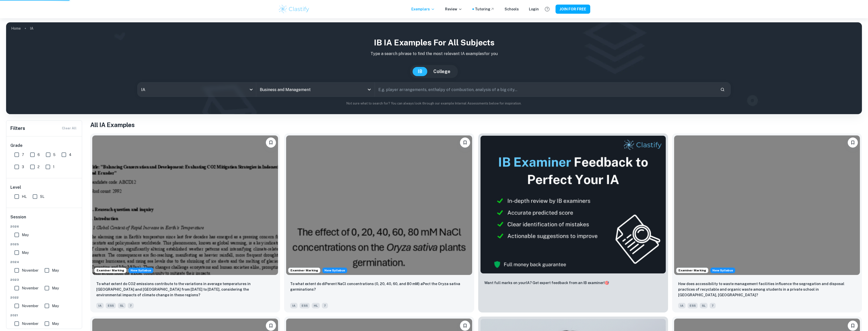  What do you see at coordinates (434, 104) in the screenshot?
I see `p: Not sure what to search for? You can always look through our example Internal Assessments below f...` at bounding box center [434, 104].